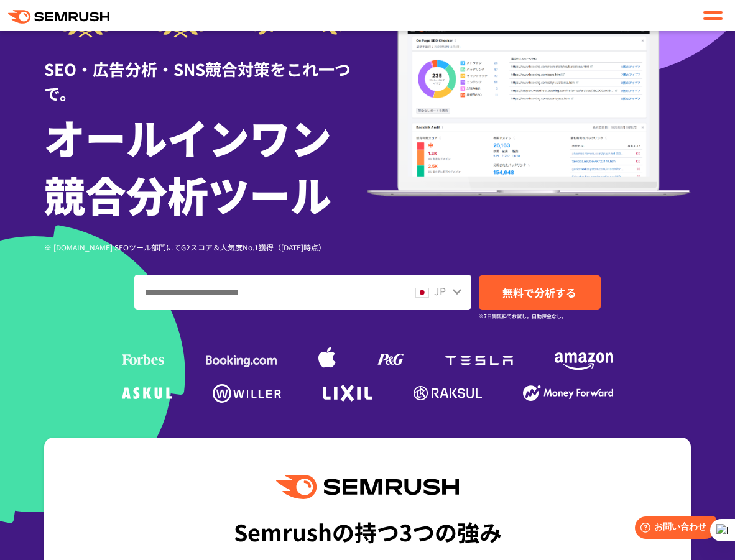 The height and width of the screenshot is (560, 735). What do you see at coordinates (206, 165) in the screenshot?
I see `h1: オールインワン 競合分析ツール` at bounding box center [206, 165].